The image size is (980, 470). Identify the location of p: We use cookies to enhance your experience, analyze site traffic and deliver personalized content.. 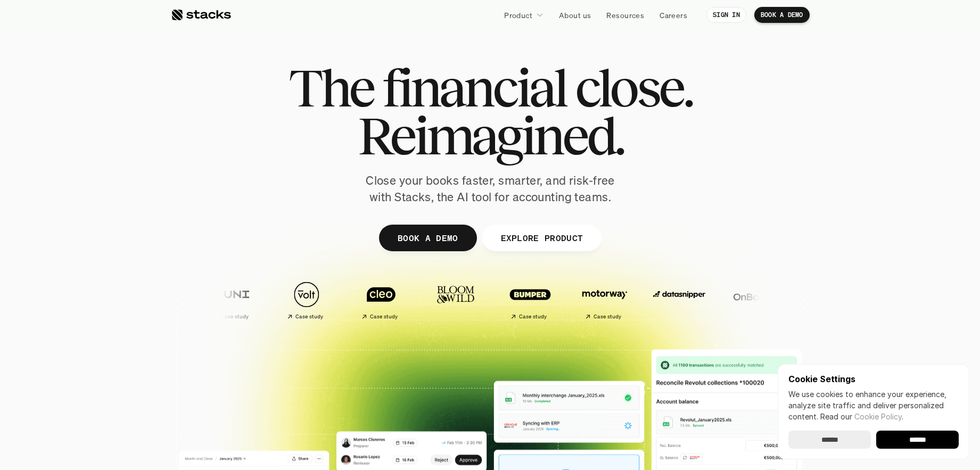
(873, 405).